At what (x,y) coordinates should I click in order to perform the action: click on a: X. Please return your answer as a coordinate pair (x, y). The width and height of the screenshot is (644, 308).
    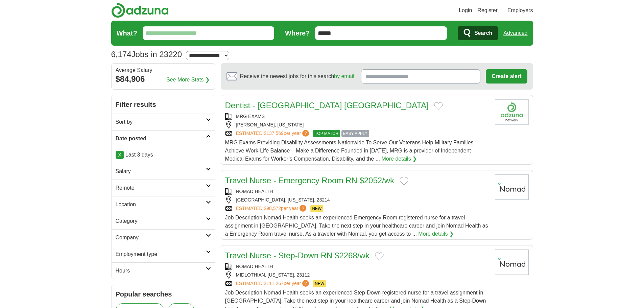
    Looking at the image, I should click on (120, 155).